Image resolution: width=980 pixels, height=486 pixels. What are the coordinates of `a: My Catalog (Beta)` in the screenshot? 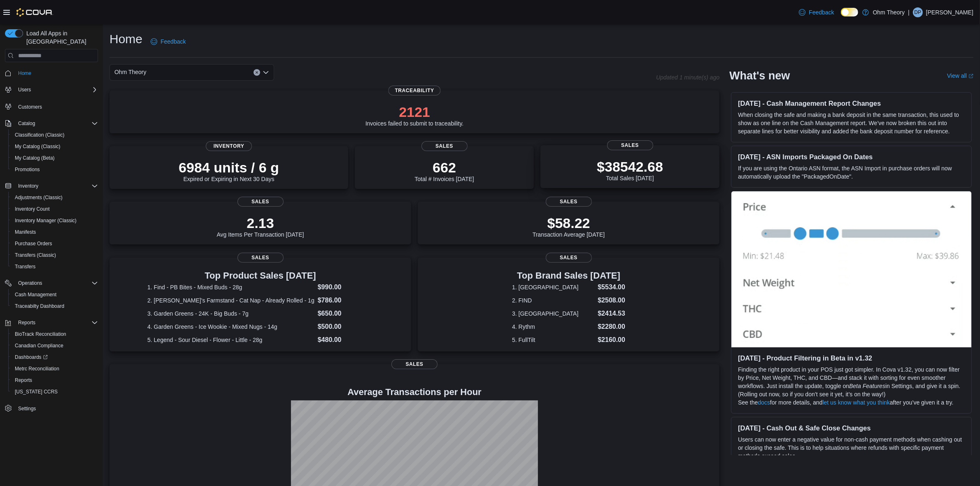 It's located at (35, 158).